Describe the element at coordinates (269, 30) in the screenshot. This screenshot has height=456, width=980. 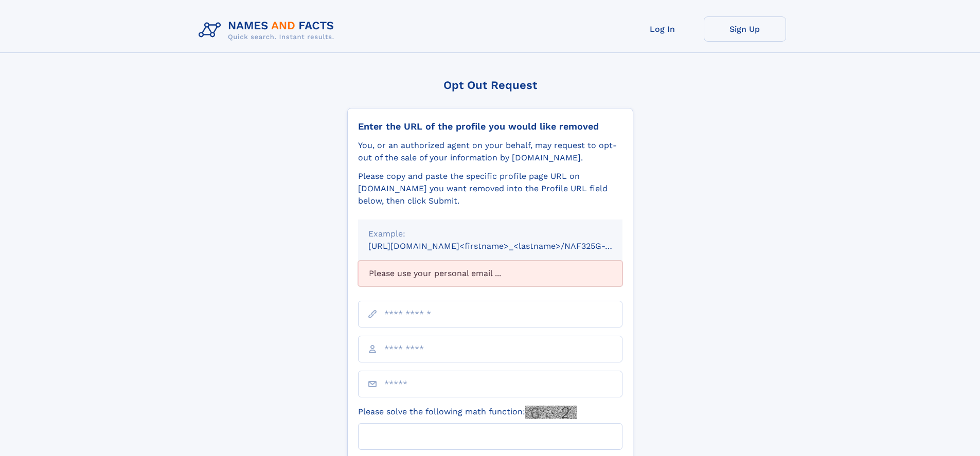
I see `img: Logo Names and Facts` at that location.